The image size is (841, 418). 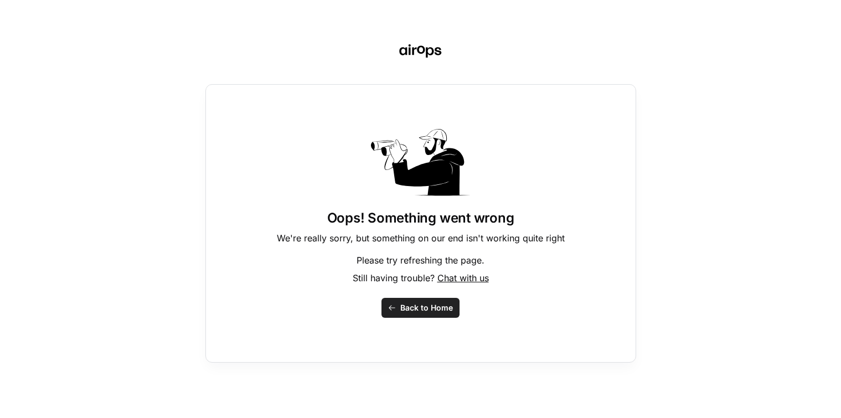 I want to click on button: Back to Home, so click(x=420, y=308).